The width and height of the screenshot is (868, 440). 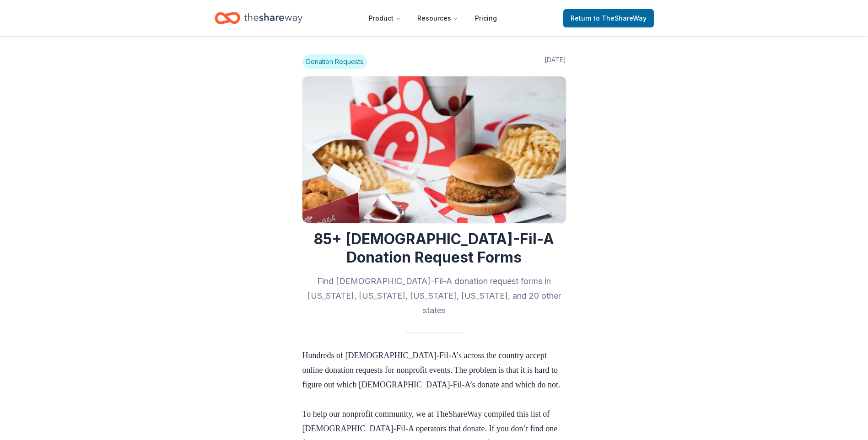 What do you see at coordinates (433, 18) in the screenshot?
I see `nav: Main` at bounding box center [433, 18].